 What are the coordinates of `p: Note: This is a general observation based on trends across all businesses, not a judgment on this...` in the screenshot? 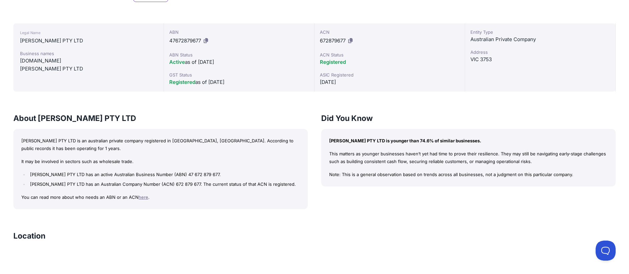 It's located at (468, 174).